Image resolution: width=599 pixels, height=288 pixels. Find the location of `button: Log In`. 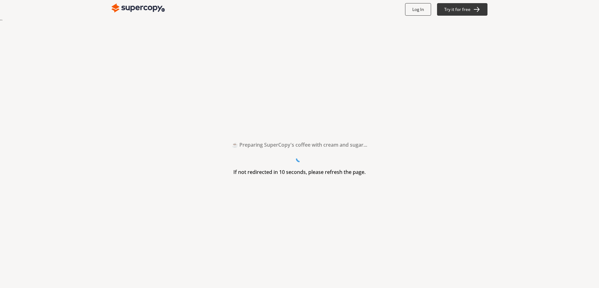

button: Log In is located at coordinates (418, 9).